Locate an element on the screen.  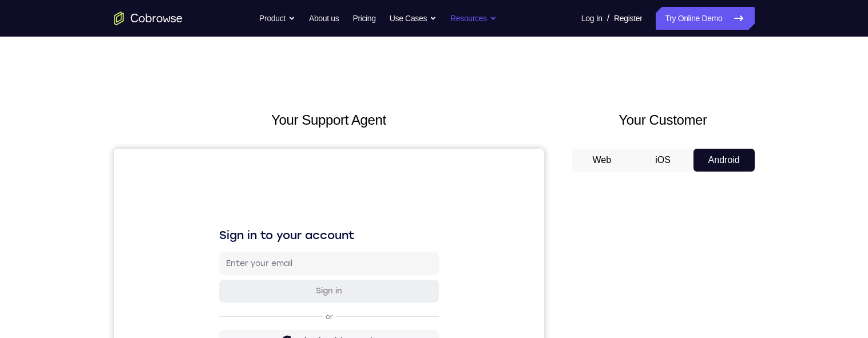
h2: Your Customer is located at coordinates (663, 120).